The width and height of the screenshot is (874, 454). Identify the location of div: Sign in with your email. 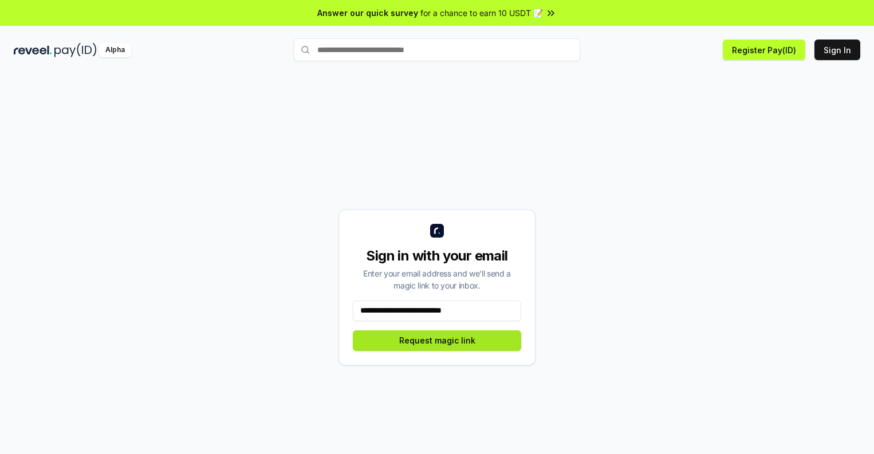
(437, 256).